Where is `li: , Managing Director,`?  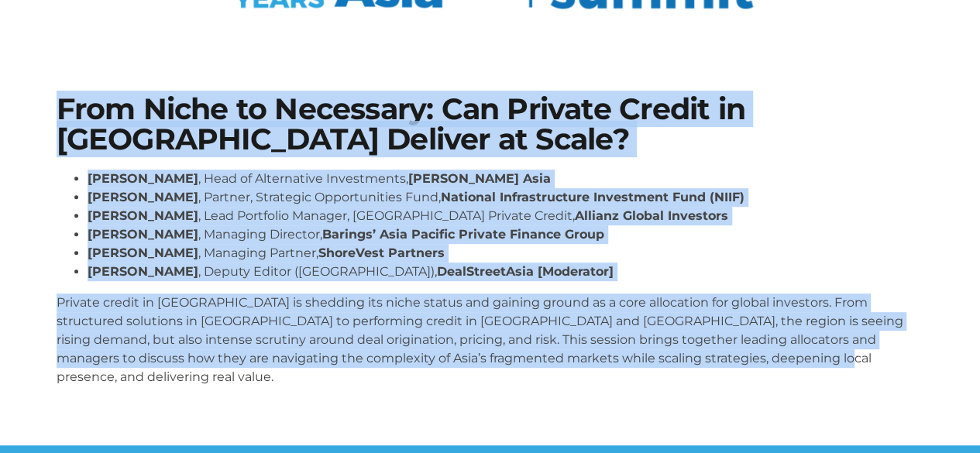 li: , Managing Director, is located at coordinates (505, 235).